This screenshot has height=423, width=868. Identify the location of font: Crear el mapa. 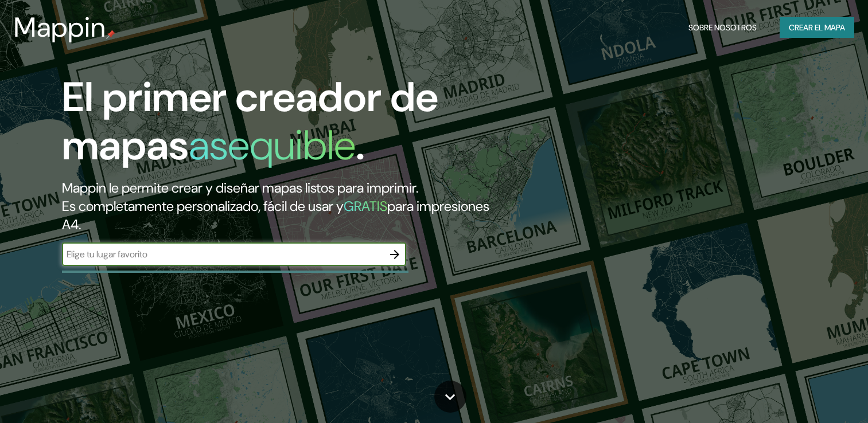
(817, 27).